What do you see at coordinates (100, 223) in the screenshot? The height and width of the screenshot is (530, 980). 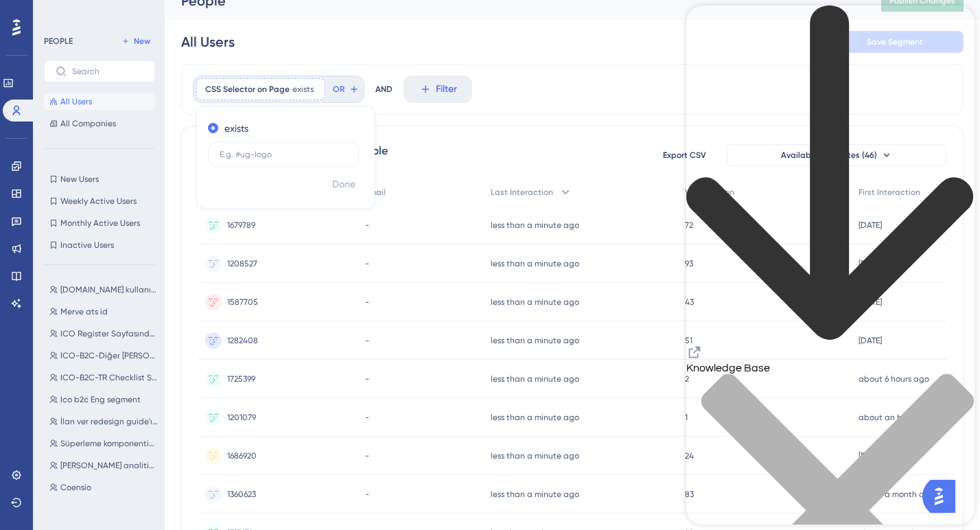 I see `button: Monthly Active Users` at bounding box center [100, 223].